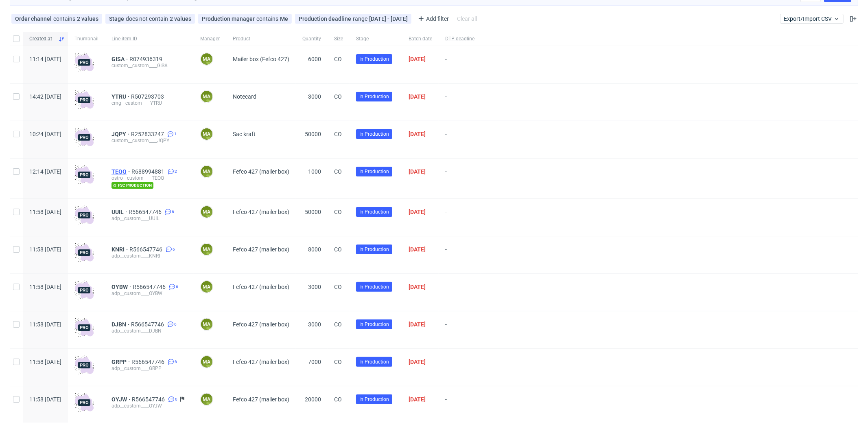  Describe the element at coordinates (121, 59) in the screenshot. I see `a: GISA` at that location.